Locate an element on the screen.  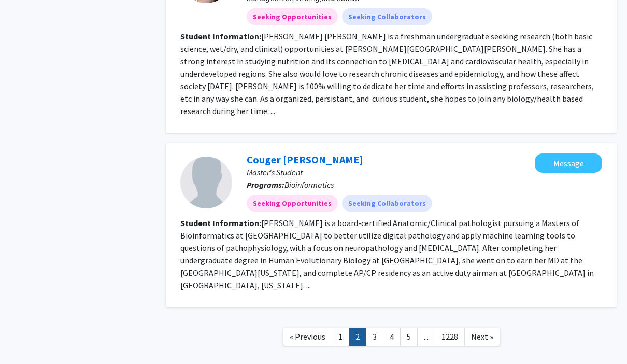
span: Master's Student is located at coordinates (275, 173).